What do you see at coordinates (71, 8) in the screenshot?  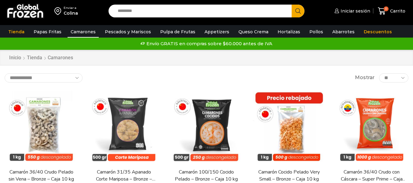 I see `div: Enviar a` at bounding box center [71, 8].